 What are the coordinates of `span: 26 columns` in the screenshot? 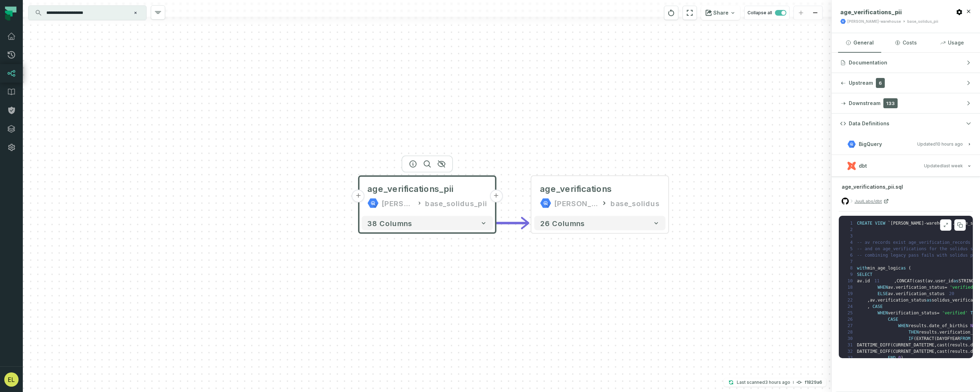 It's located at (562, 224).